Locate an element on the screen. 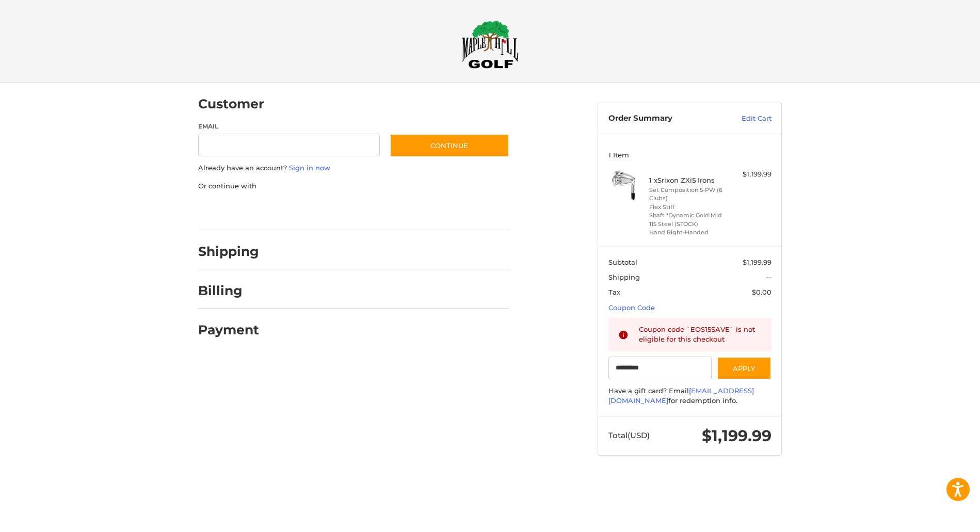  button: Apply is located at coordinates (744, 368).